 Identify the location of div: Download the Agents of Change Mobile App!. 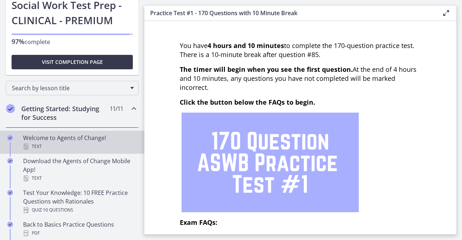
(79, 170).